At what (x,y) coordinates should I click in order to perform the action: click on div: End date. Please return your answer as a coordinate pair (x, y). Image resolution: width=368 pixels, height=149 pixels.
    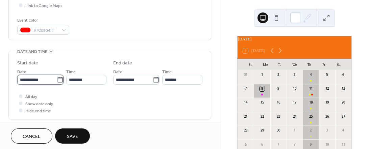
    Looking at the image, I should click on (123, 63).